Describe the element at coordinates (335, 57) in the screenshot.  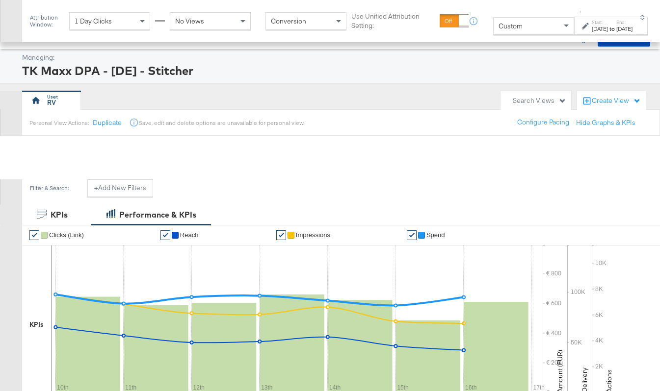
I see `div: Managing:` at that location.